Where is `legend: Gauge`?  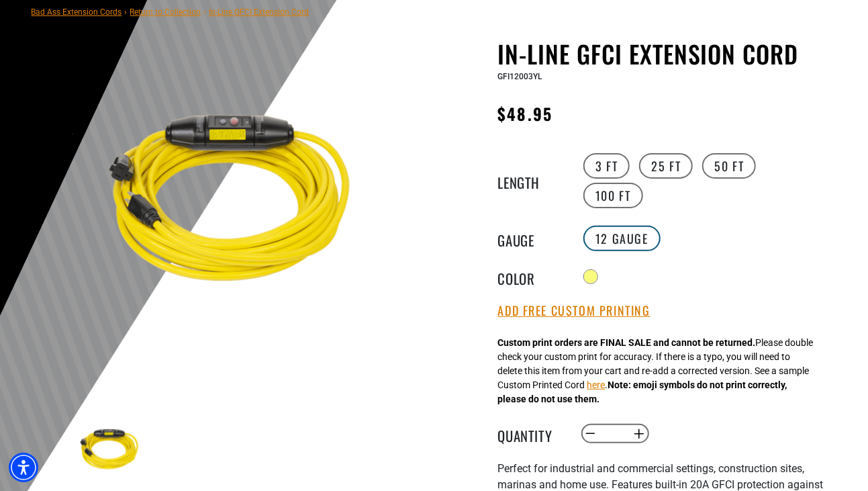
legend: Gauge is located at coordinates (531, 238).